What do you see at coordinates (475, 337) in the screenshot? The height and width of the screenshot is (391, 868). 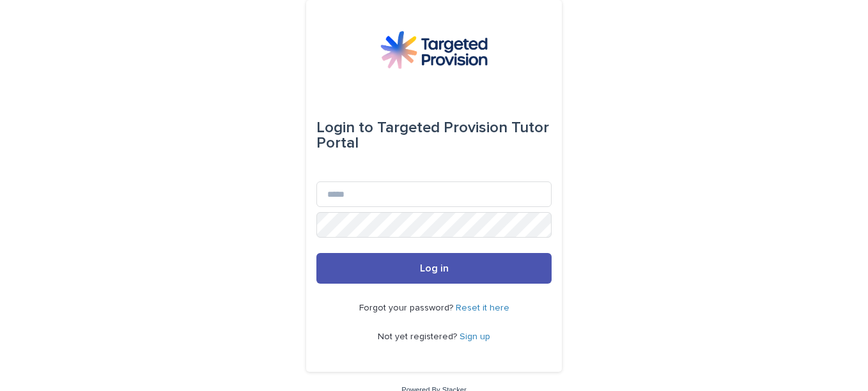 I see `a: Sign up` at bounding box center [475, 337].